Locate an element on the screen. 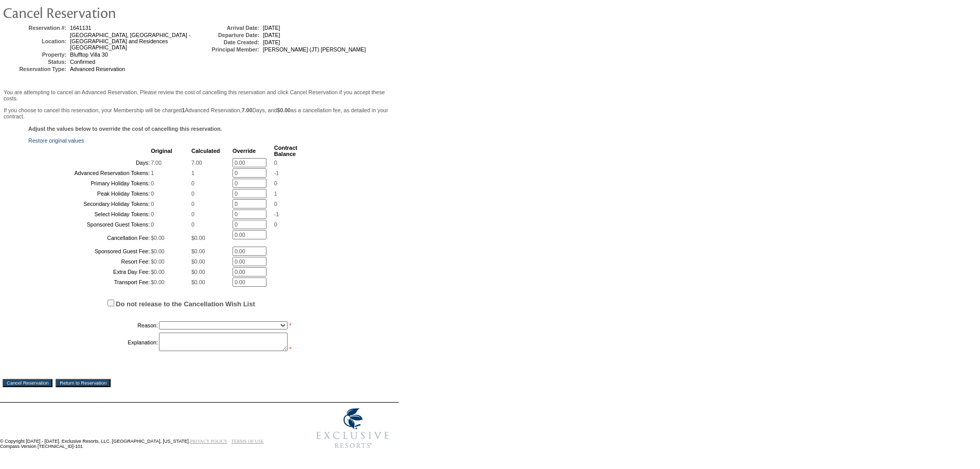 This screenshot has width=980, height=469. td: Advanced Reservation Tokens: is located at coordinates (90, 173).